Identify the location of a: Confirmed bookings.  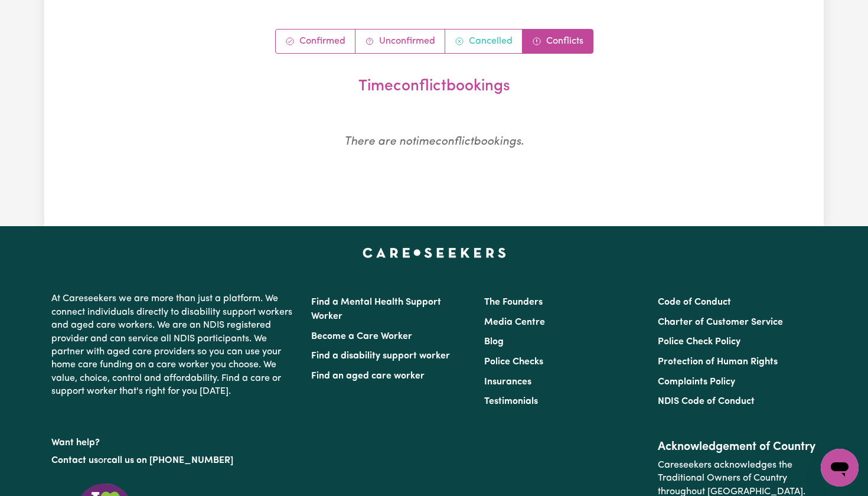
(315, 41).